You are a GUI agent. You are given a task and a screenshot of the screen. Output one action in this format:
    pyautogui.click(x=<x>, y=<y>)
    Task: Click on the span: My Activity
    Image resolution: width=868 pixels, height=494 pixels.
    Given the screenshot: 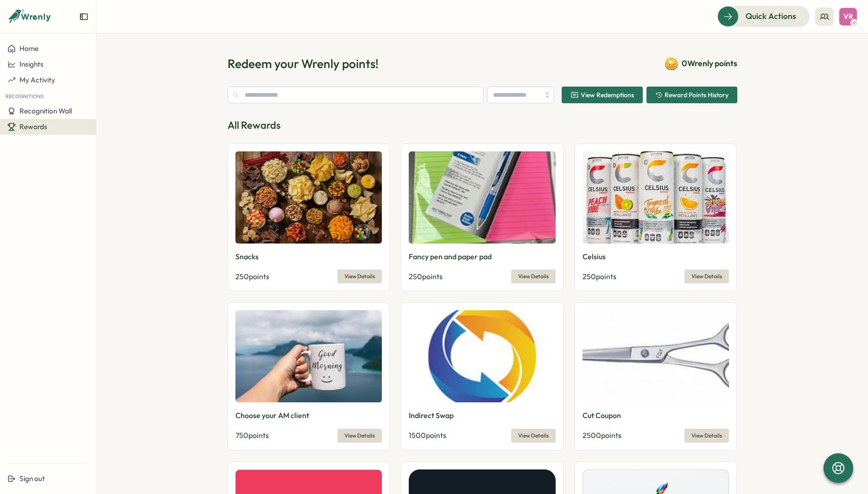 What is the action you would take?
    pyautogui.click(x=37, y=79)
    